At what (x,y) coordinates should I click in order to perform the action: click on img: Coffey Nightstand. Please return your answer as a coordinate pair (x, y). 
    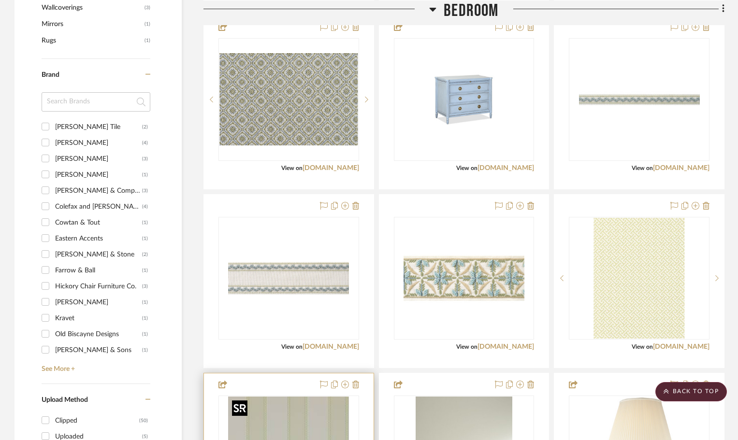
    Looking at the image, I should click on (464, 100).